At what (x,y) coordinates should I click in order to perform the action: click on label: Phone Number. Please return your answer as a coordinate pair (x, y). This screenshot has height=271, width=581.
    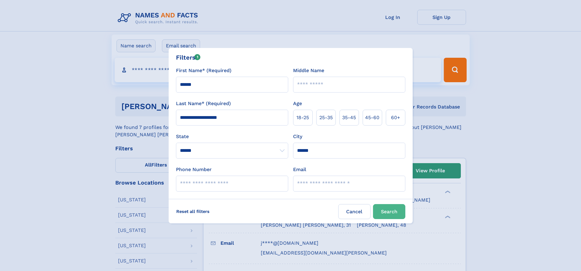
    Looking at the image, I should click on (194, 169).